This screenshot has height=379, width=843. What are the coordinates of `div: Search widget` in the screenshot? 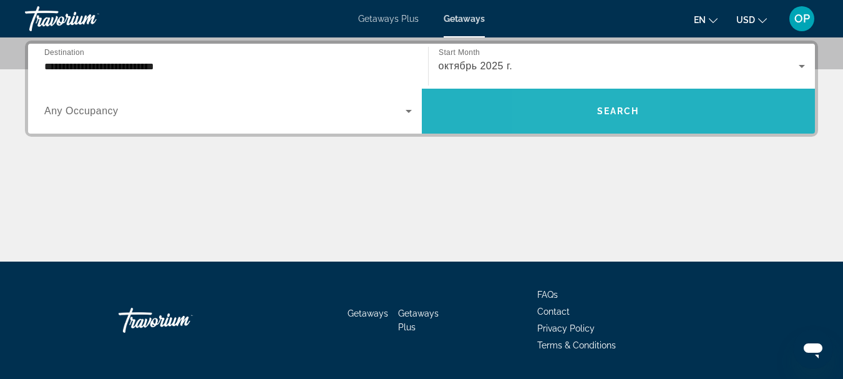 It's located at (421, 89).